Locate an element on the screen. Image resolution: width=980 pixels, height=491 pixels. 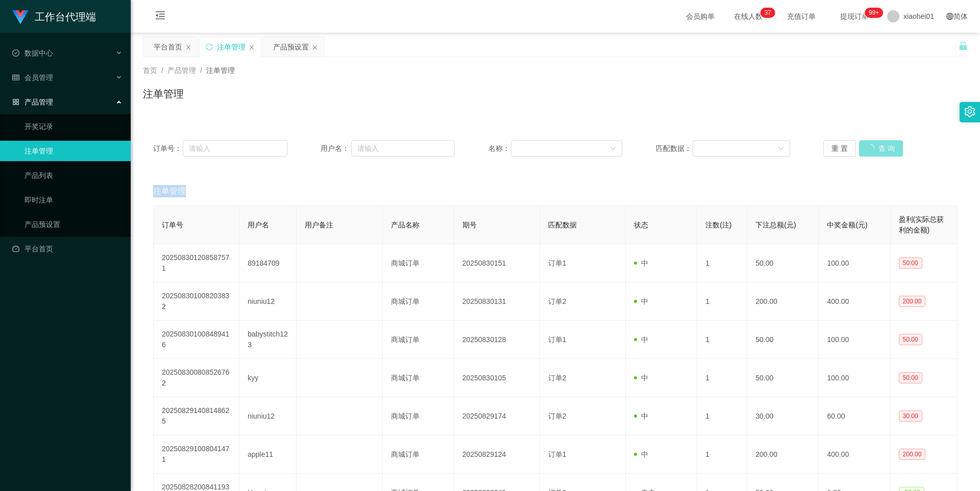
i: 图标: unlock is located at coordinates (963, 46).